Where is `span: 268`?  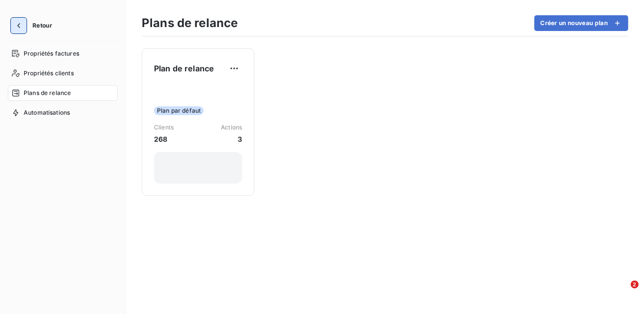
span: 268 is located at coordinates (164, 138).